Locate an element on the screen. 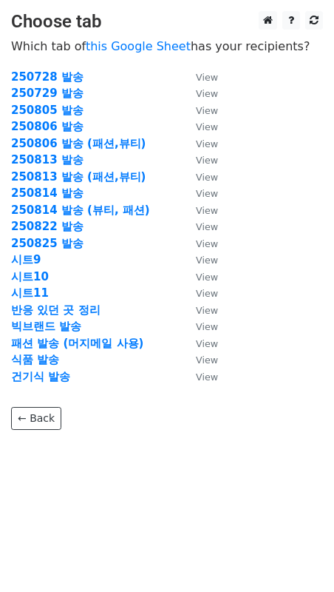  strong: 반응 있던 곳 정리 is located at coordinates (55, 310).